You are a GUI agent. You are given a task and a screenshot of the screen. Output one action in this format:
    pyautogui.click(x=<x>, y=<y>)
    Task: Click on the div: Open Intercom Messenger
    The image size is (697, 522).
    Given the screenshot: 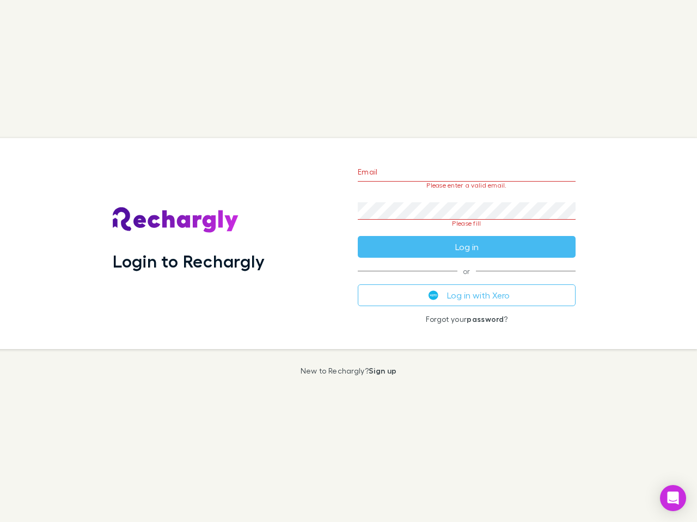 What is the action you would take?
    pyautogui.click(x=673, y=498)
    